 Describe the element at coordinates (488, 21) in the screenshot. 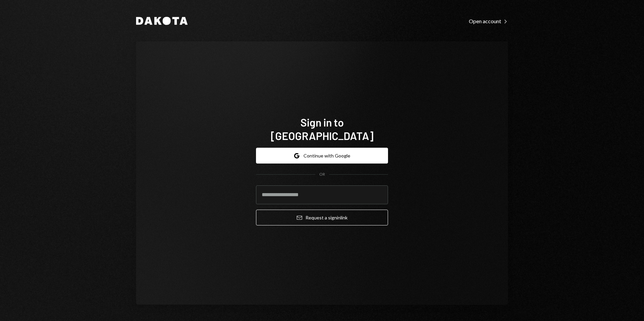

I see `a: Open account` at that location.